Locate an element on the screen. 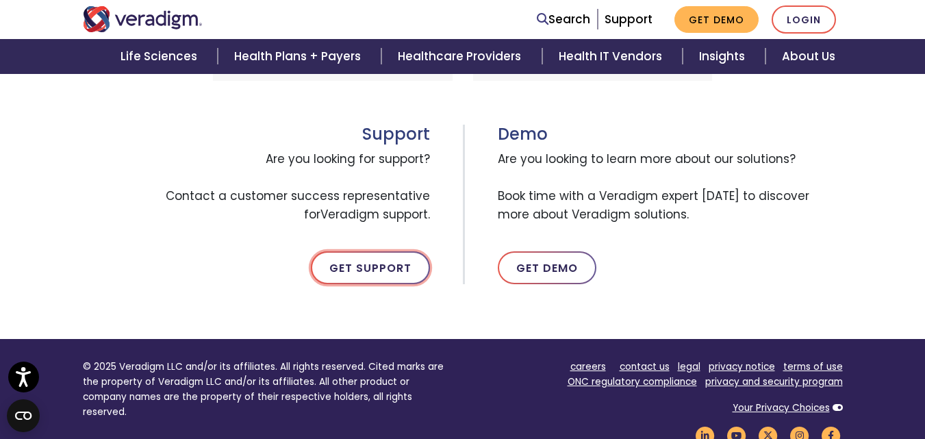 Image resolution: width=925 pixels, height=439 pixels. a: terms of use is located at coordinates (813, 366).